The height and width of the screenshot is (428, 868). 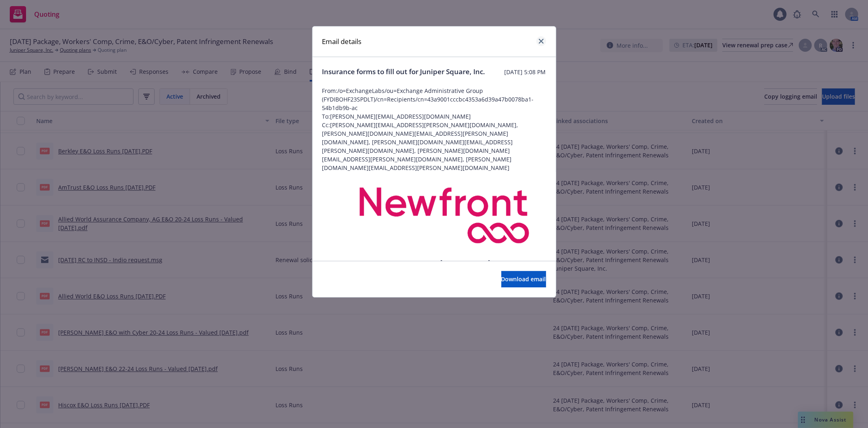 What do you see at coordinates (445, 215) in the screenshot?
I see `img: Newfront` at bounding box center [445, 215].